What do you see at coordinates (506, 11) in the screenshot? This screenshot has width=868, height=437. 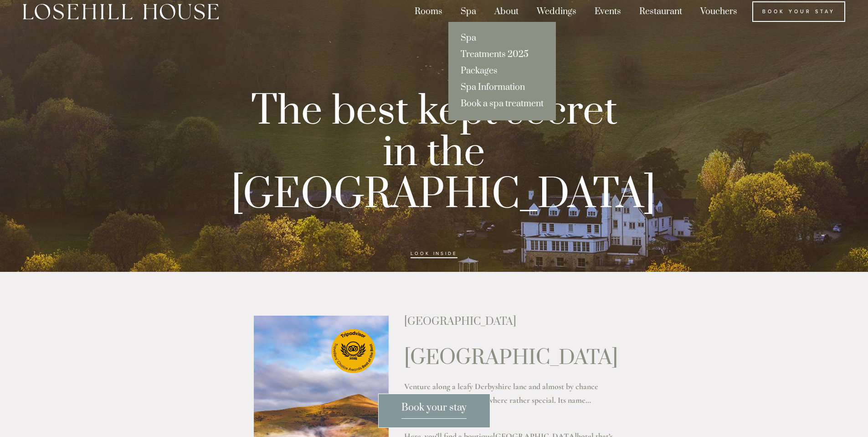 I see `div: About` at bounding box center [506, 11].